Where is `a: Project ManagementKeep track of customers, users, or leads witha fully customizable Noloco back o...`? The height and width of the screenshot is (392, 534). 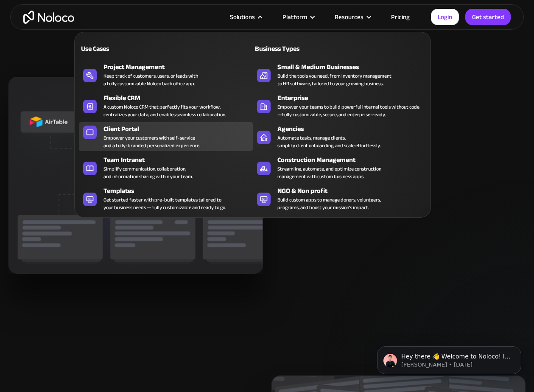
a: Project ManagementKeep track of customers, users, or leads witha fully customizable Noloco back o... is located at coordinates (166, 74).